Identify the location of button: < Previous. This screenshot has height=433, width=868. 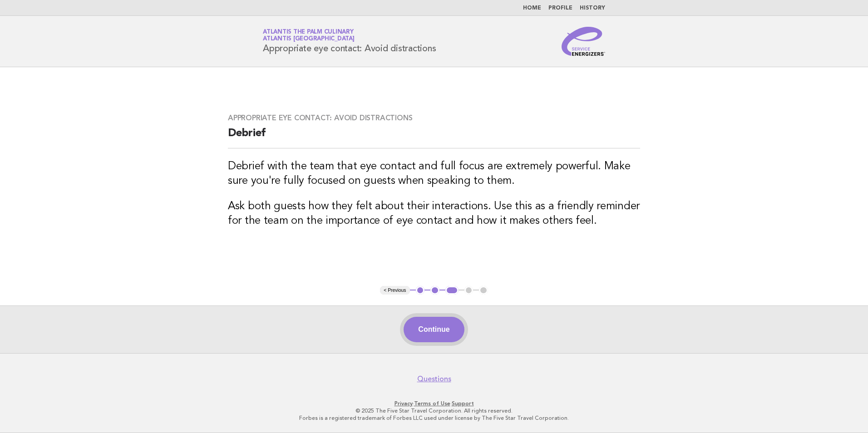
(395, 291).